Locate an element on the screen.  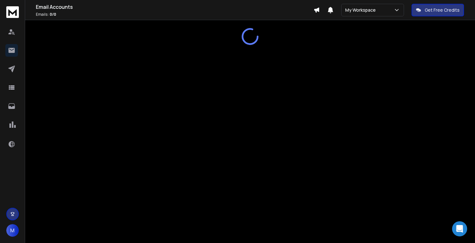
p: Emails : is located at coordinates (175, 14).